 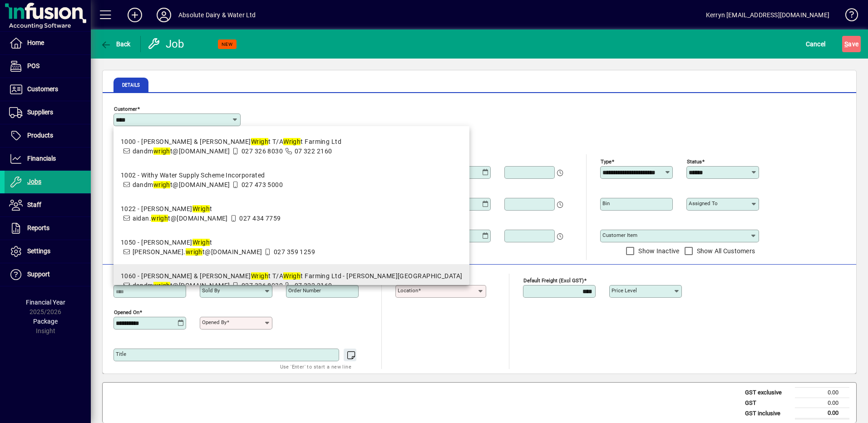 I want to click on a: Suppliers, so click(x=48, y=112).